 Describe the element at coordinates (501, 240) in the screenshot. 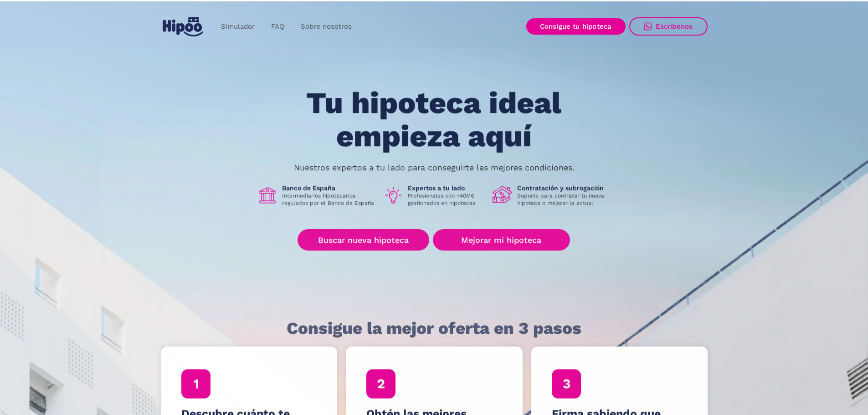

I see `a: Mejorar mi hipoteca` at that location.